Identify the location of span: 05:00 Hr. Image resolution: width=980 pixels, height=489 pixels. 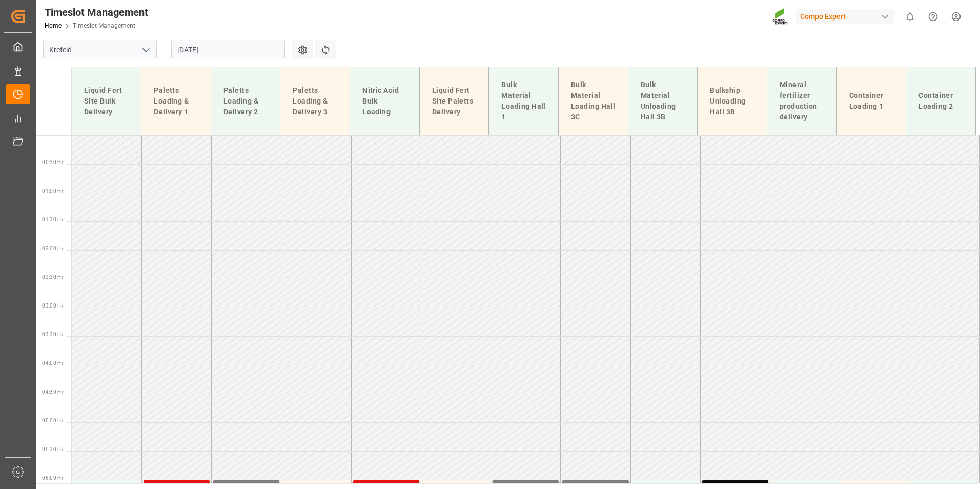
(52, 420).